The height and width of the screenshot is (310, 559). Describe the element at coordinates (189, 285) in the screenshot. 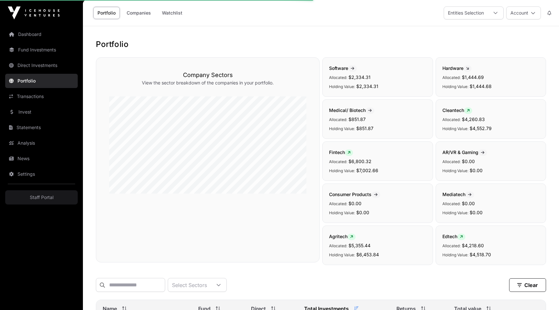

I see `div: Select Sectors` at that location.